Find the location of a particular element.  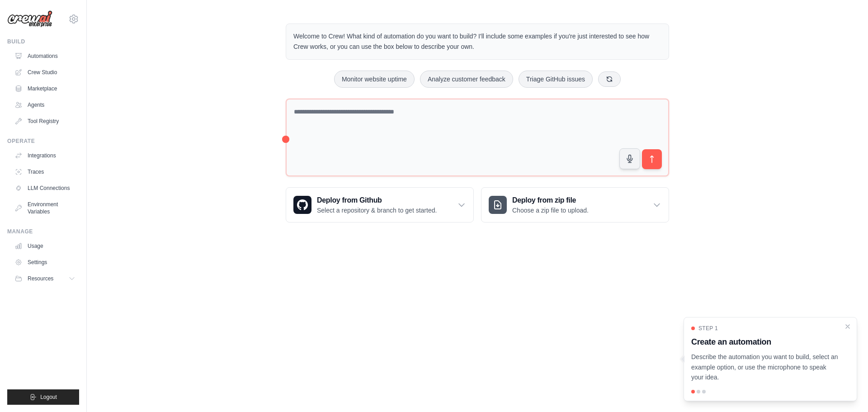

div: Build is located at coordinates (43, 42).